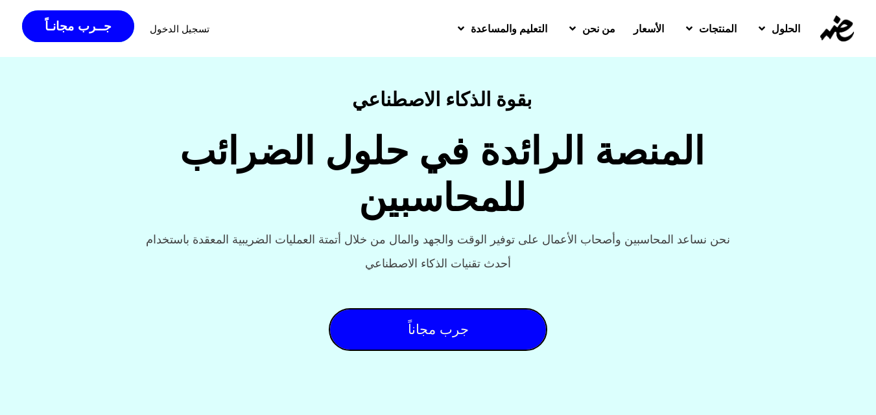 The width and height of the screenshot is (876, 415). What do you see at coordinates (500, 29) in the screenshot?
I see `a: التعليم والمساعدة` at bounding box center [500, 29].